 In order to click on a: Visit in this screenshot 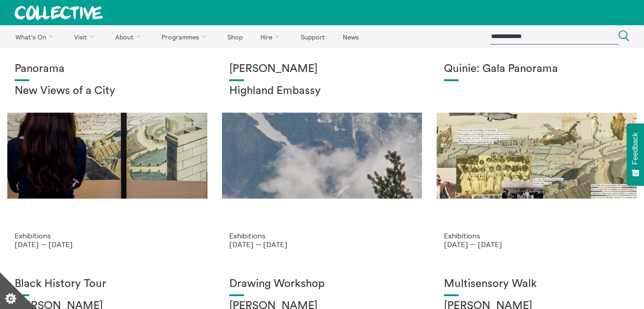, I will do `click(86, 37)`.